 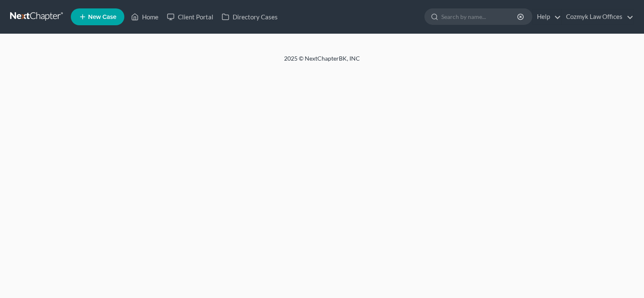 I want to click on input: Search by name..., so click(x=480, y=16).